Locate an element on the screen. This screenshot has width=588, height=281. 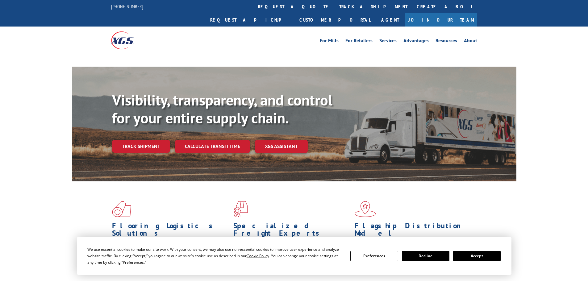
a: Services is located at coordinates (388, 42).